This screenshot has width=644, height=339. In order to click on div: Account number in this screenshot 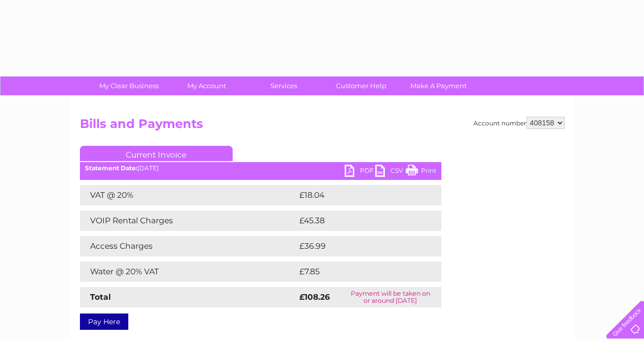, I will do `click(518, 123)`.